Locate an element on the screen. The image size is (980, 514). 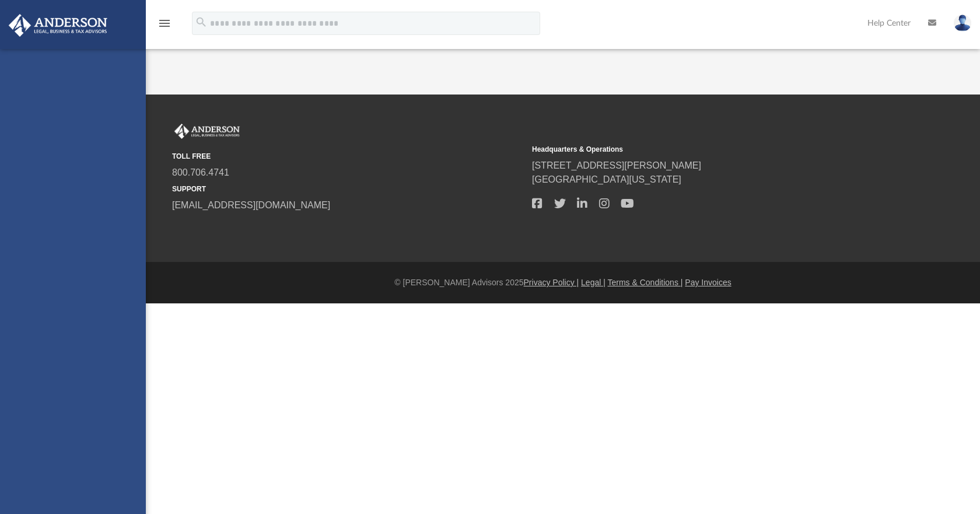
img: User Pic is located at coordinates (963, 22).